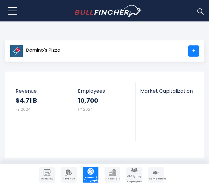  I want to click on a: Company Product/Geography, so click(90, 175).